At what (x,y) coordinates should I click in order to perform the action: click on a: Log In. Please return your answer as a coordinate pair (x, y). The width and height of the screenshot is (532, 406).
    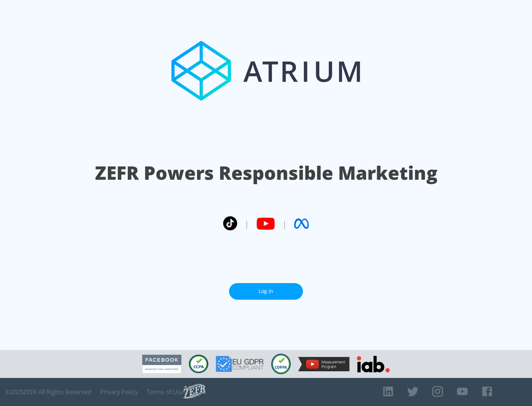
    Looking at the image, I should click on (266, 291).